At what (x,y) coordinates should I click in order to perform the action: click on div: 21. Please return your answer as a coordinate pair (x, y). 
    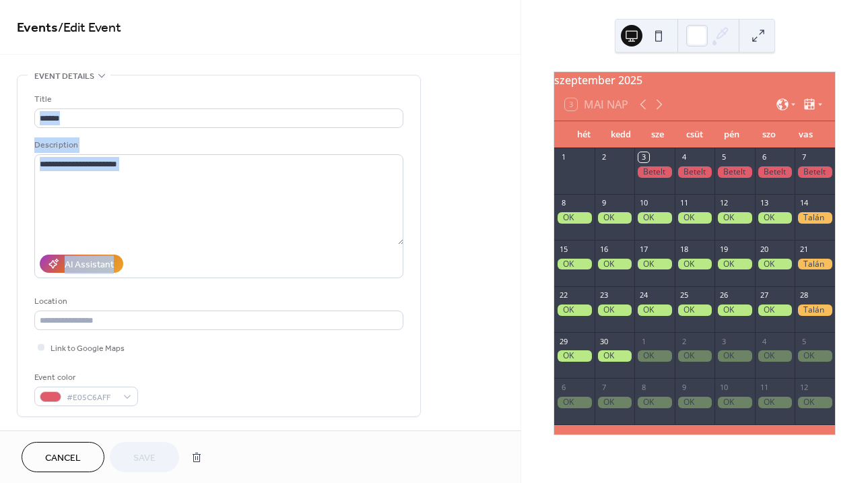
    Looking at the image, I should click on (803, 248).